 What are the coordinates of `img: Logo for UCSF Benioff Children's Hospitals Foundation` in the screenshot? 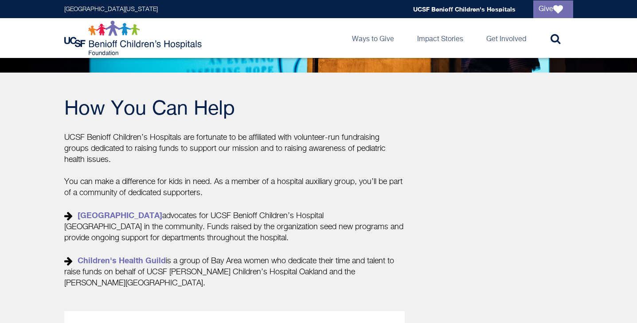 It's located at (134, 38).